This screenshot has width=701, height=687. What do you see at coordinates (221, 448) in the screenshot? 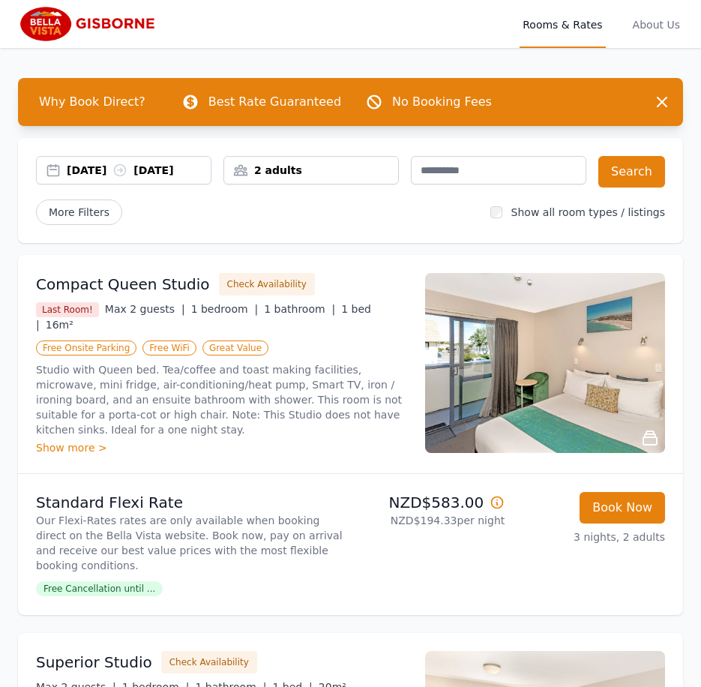
I see `div: Show more >` at bounding box center [221, 448].